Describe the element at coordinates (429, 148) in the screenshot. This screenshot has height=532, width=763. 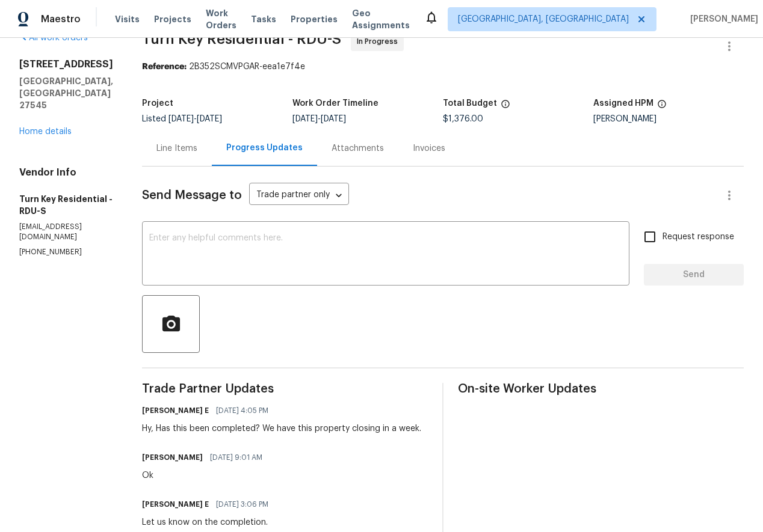
I see `div: Invoices` at that location.